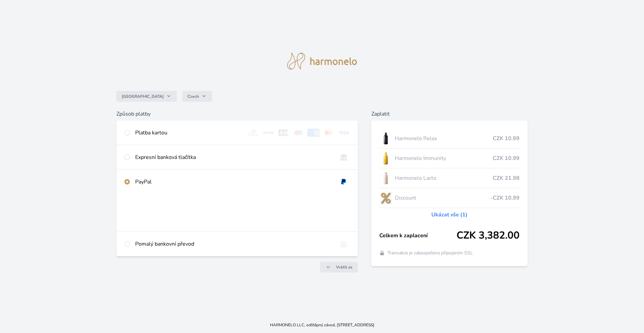 The width and height of the screenshot is (644, 333). I want to click on img: mc.svg, so click(329, 132).